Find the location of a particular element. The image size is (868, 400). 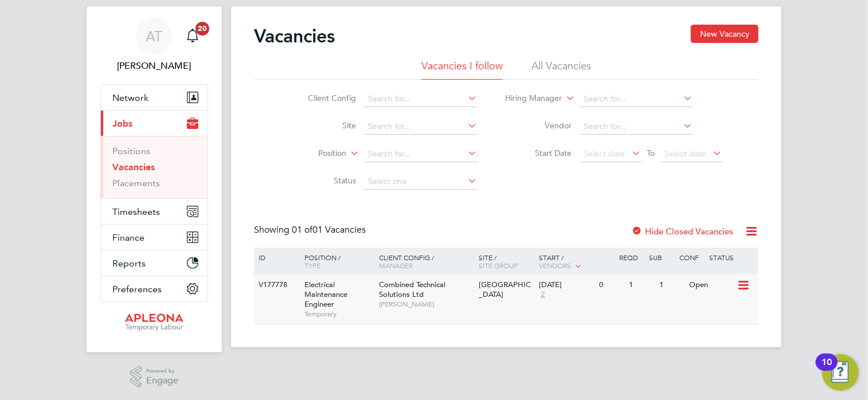

label: Status is located at coordinates (323, 180).